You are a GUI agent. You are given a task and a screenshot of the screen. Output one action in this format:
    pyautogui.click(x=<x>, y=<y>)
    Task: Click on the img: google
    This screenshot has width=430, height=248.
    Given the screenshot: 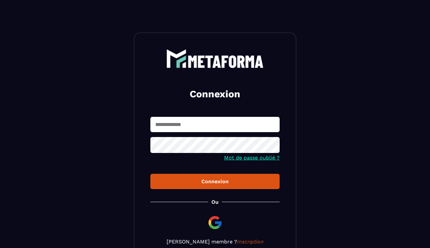 What is the action you would take?
    pyautogui.click(x=215, y=222)
    